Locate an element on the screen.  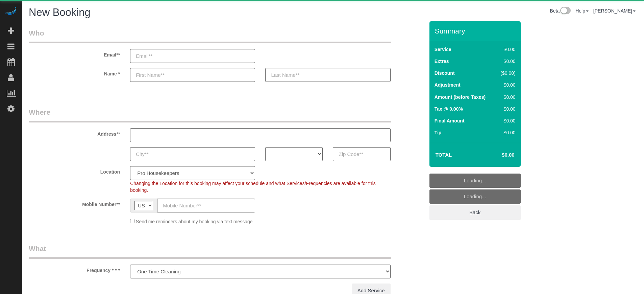
label: Frequency * * * is located at coordinates (74, 269).